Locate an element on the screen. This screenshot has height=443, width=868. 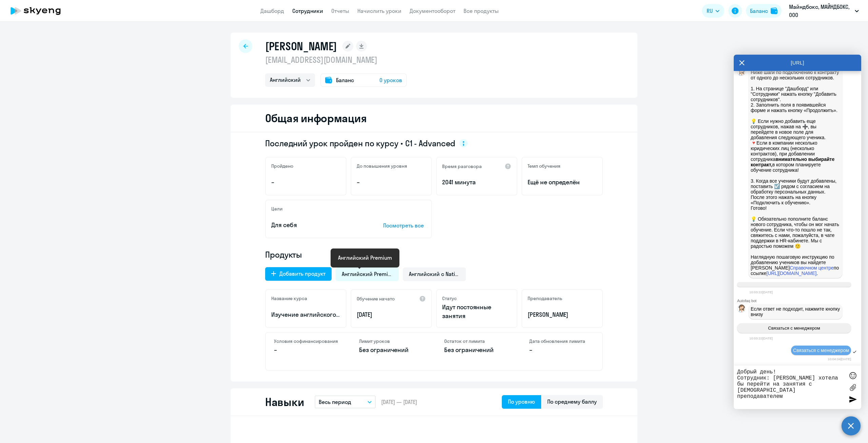
span: Баланс is located at coordinates (345, 80).